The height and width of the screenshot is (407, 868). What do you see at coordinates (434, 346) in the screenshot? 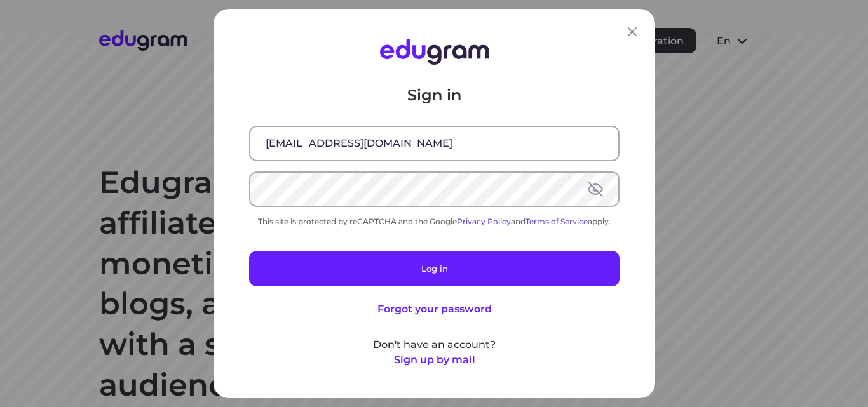
I see `p: Don't have an account?` at bounding box center [434, 346].